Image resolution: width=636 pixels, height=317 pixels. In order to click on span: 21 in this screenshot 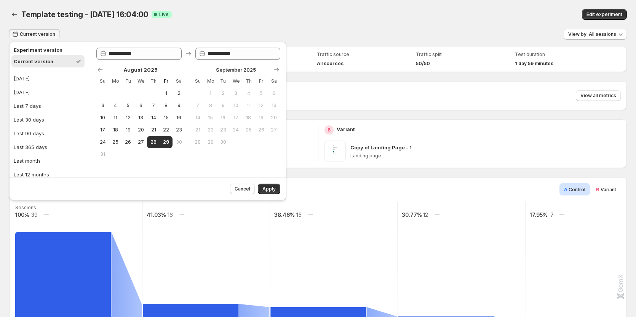, I will do `click(153, 130)`.